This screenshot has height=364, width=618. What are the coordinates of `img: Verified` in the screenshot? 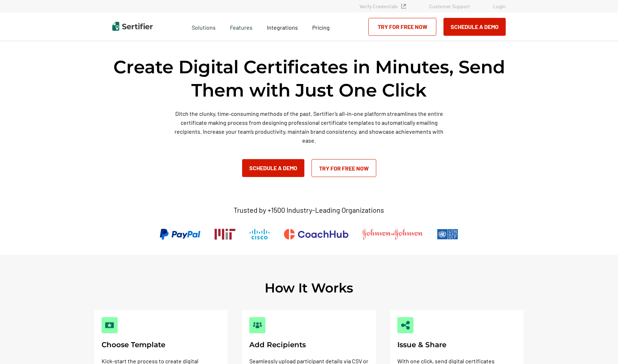 It's located at (403, 6).